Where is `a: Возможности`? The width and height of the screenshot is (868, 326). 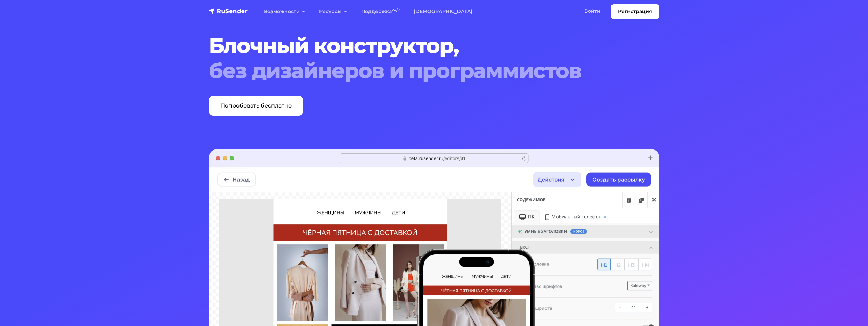 a: Возможности is located at coordinates (284, 12).